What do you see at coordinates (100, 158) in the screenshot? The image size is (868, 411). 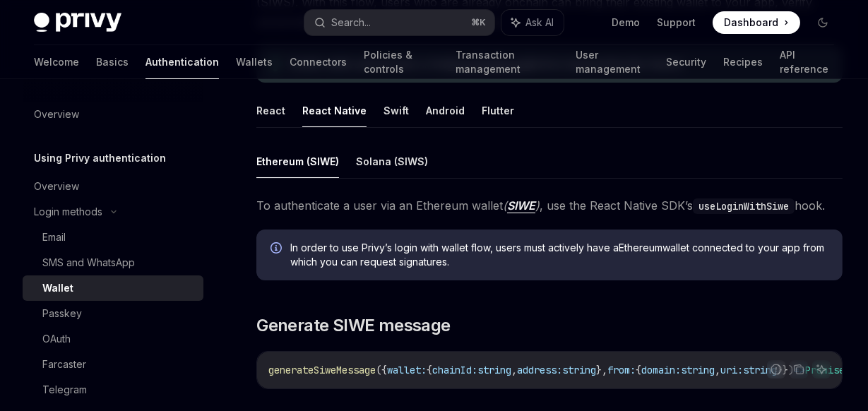 I see `h5: Using Privy authentication` at bounding box center [100, 158].